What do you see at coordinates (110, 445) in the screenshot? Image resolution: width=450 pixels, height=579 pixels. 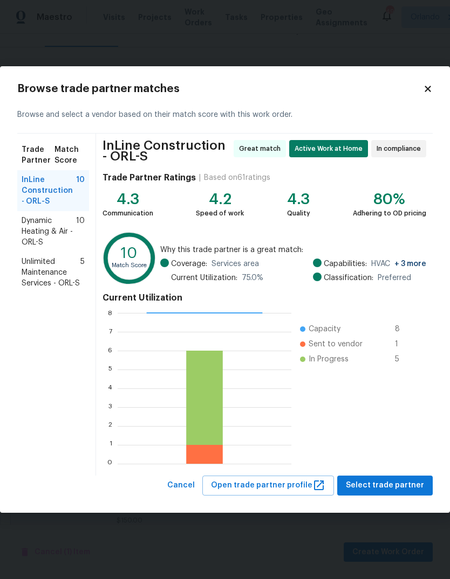 I see `text: 1` at bounding box center [110, 445].